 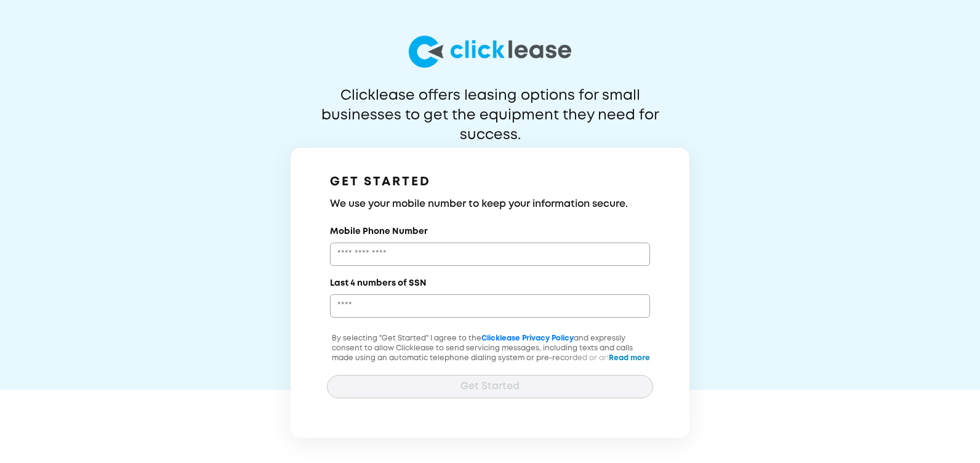 What do you see at coordinates (490, 387) in the screenshot?
I see `button: Get Started` at bounding box center [490, 387].